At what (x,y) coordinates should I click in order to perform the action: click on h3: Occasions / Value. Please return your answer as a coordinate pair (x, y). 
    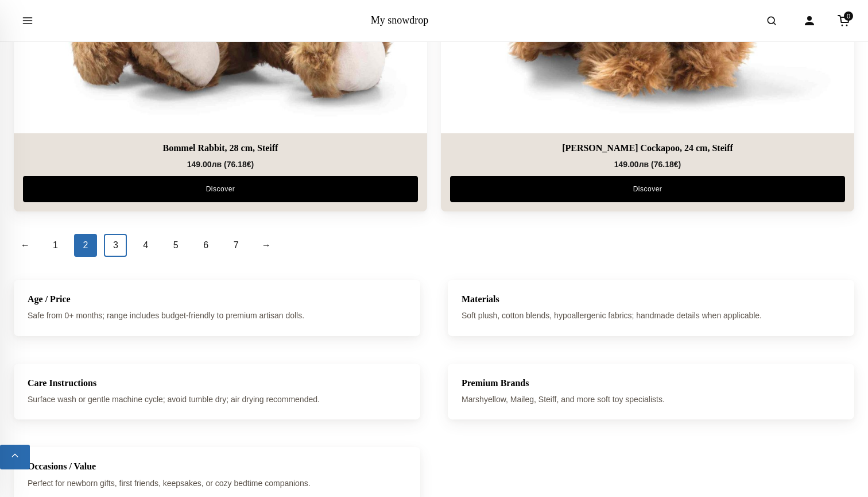
    Looking at the image, I should click on (217, 465).